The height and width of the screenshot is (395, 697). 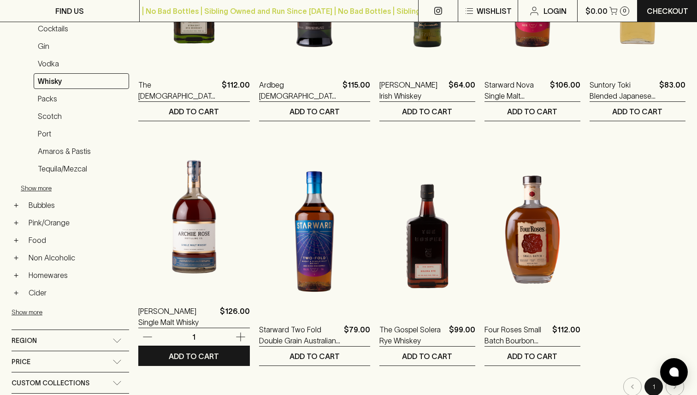 I want to click on a: Food, so click(x=77, y=240).